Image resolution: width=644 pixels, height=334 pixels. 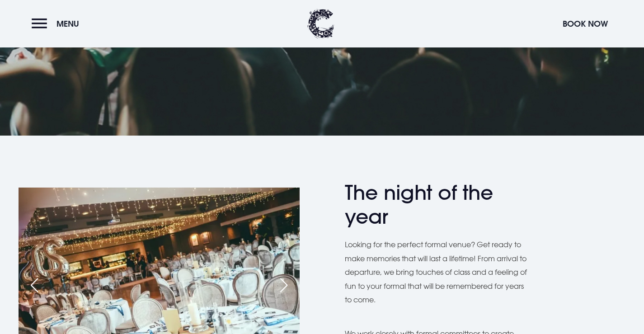 I want to click on h2: The night of the year, so click(x=433, y=205).